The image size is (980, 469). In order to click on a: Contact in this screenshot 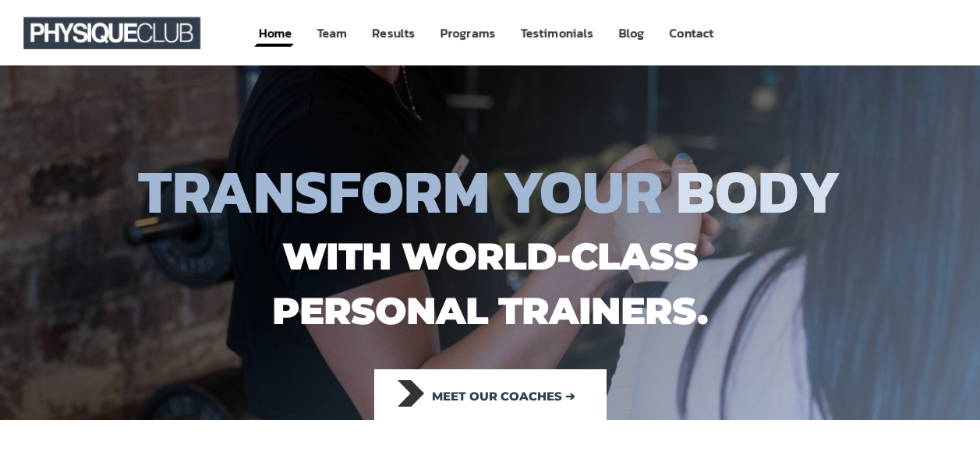, I will do `click(691, 33)`.